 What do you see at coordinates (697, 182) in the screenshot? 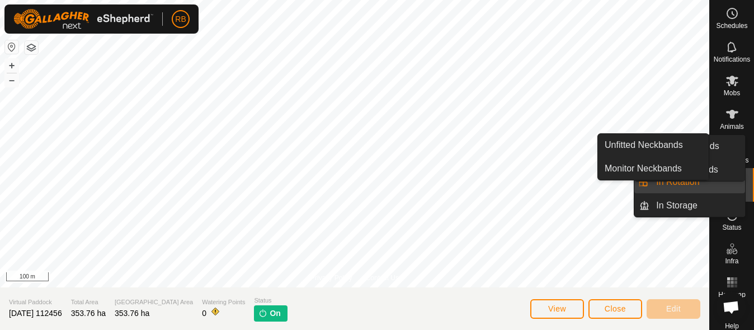
I see `a: In Rotation` at bounding box center [697, 182].